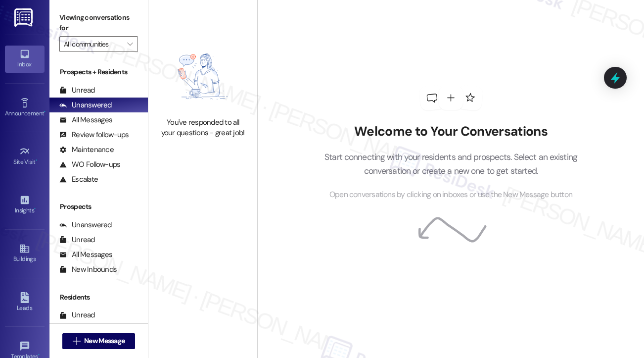  I want to click on button: New Message, so click(99, 341).